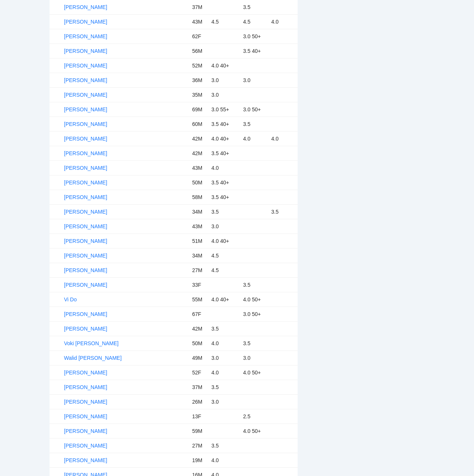  I want to click on td: 37M, so click(198, 387).